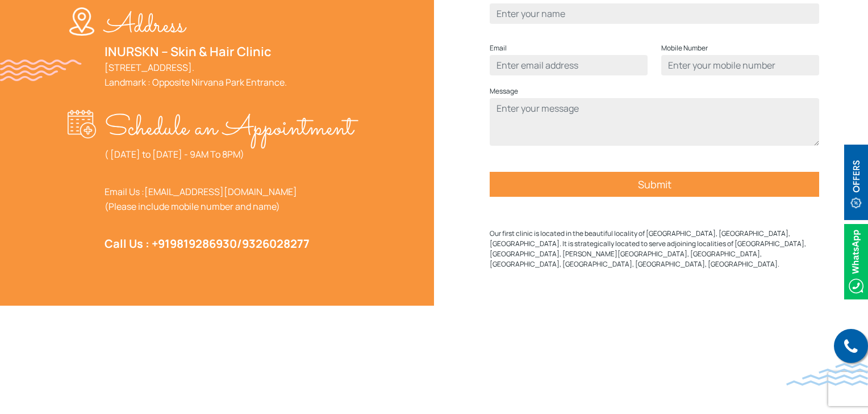 The image size is (868, 414). Describe the element at coordinates (188, 51) in the screenshot. I see `a: INURSKN – Skin & Hair Clinic` at that location.